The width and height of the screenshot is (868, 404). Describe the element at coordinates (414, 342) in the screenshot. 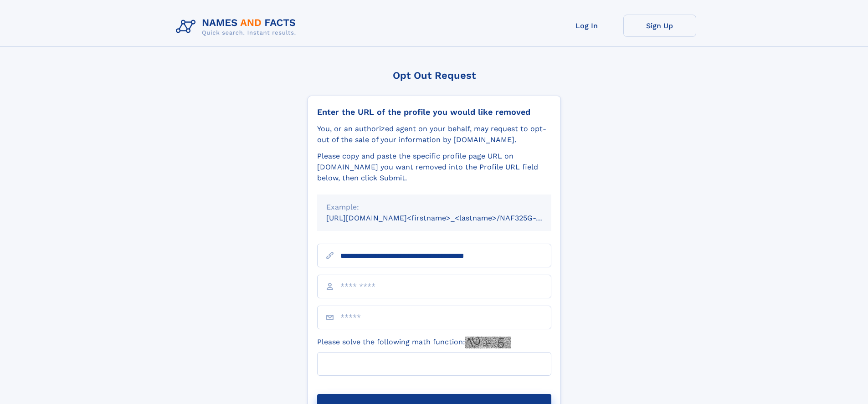

I see `label: Please solve the following math function:` at that location.